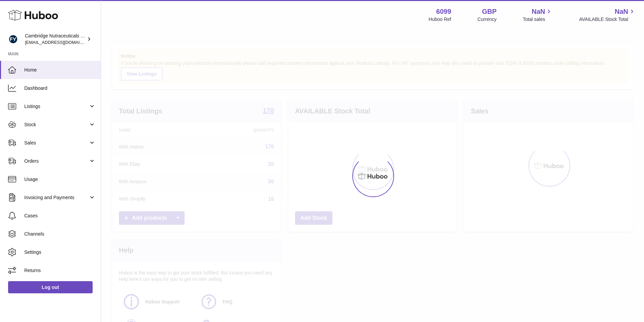 This screenshot has width=644, height=322. What do you see at coordinates (538, 15) in the screenshot?
I see `a: NaN Total sales` at bounding box center [538, 15].